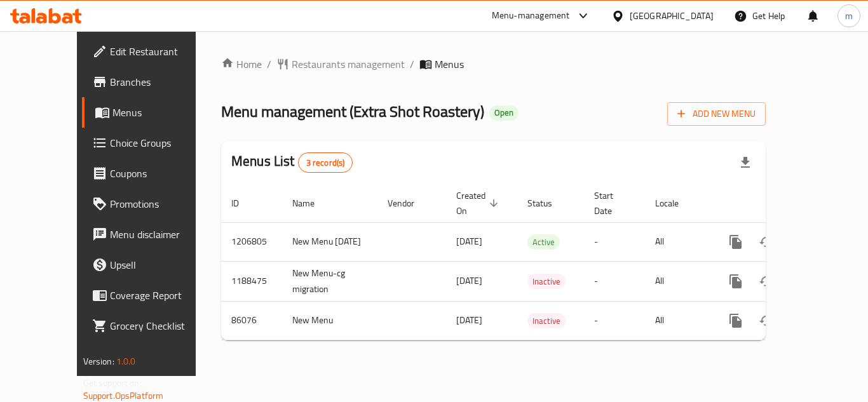  Describe the element at coordinates (152, 113) in the screenshot. I see `a: Menus` at that location.